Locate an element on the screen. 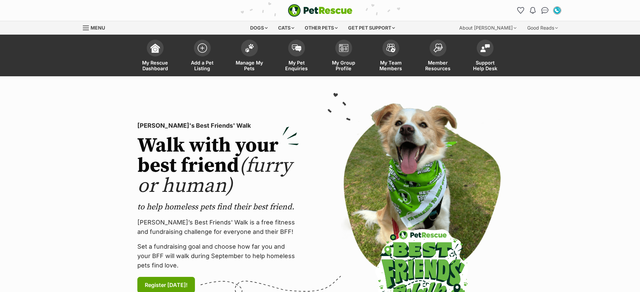 This screenshot has height=292, width=640. span: Add a Pet Listing is located at coordinates (202, 66).